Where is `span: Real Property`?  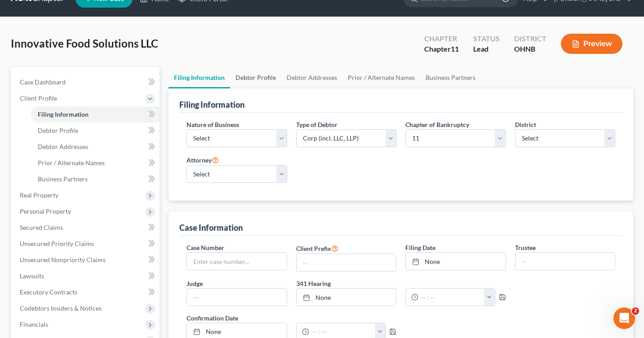 span: Real Property is located at coordinates (39, 195).